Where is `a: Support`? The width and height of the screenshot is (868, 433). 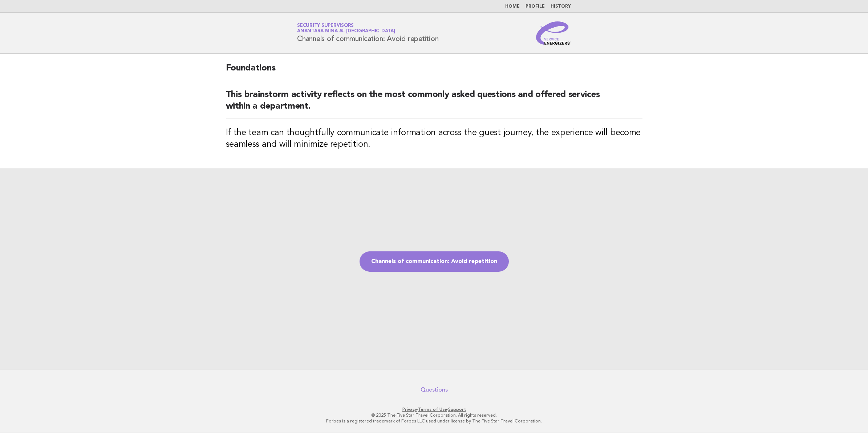
a: Support is located at coordinates (457, 410).